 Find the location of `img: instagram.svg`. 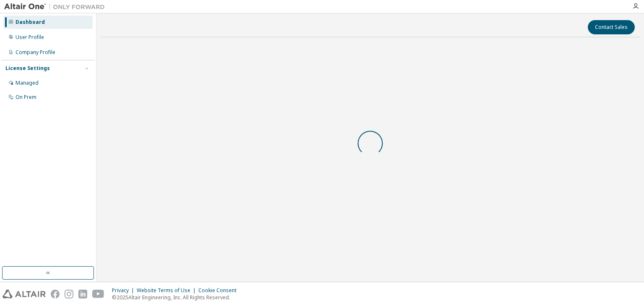

img: instagram.svg is located at coordinates (69, 293).